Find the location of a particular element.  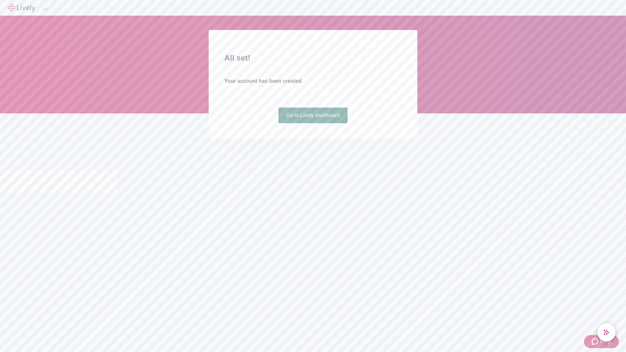

svg: Zendesk support icon is located at coordinates (596, 342).